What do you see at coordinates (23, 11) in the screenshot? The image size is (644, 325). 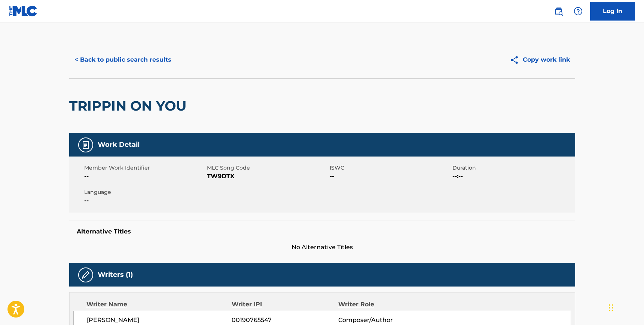 I see `img: MLC Logo` at bounding box center [23, 11].